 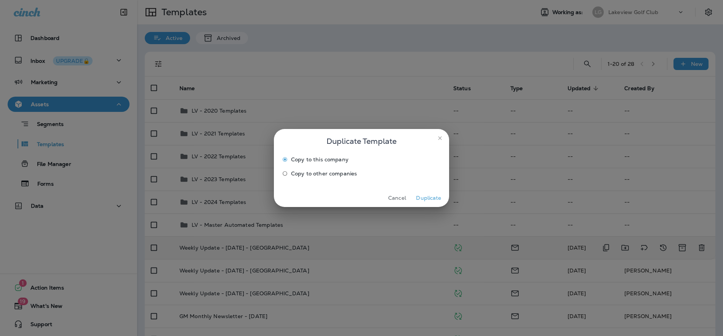 I want to click on span: Duplicate Template, so click(x=361, y=141).